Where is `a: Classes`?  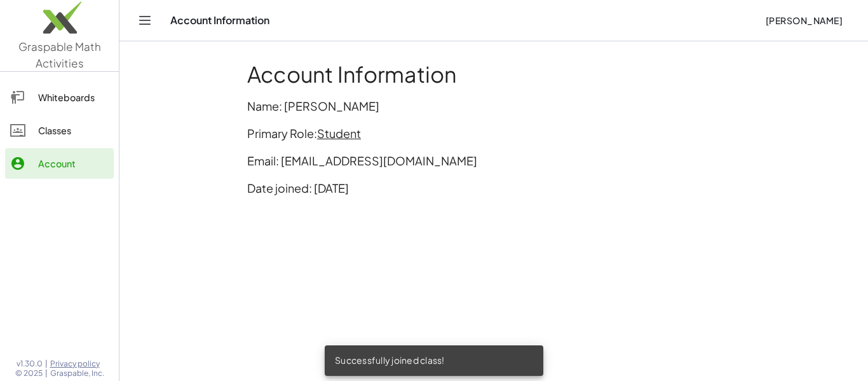 a: Classes is located at coordinates (59, 130).